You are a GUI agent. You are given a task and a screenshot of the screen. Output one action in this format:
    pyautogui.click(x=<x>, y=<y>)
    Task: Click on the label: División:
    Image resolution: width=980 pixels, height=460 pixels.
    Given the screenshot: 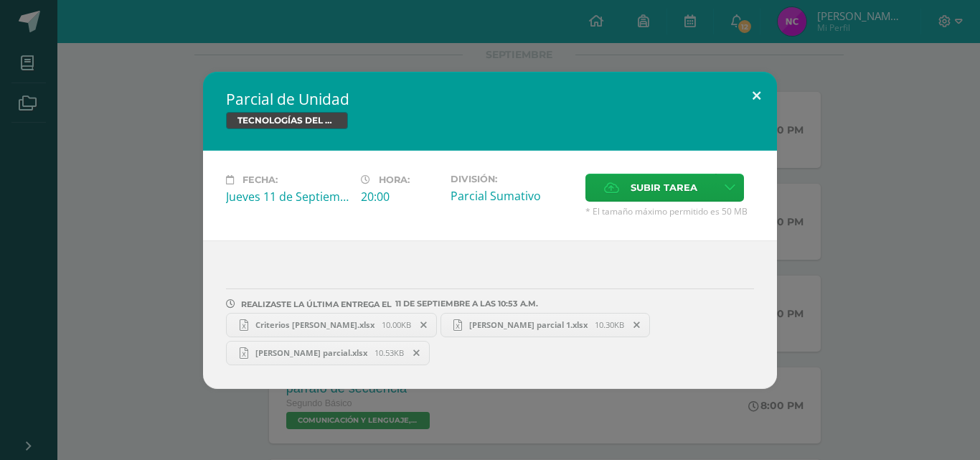 What is the action you would take?
    pyautogui.click(x=512, y=178)
    